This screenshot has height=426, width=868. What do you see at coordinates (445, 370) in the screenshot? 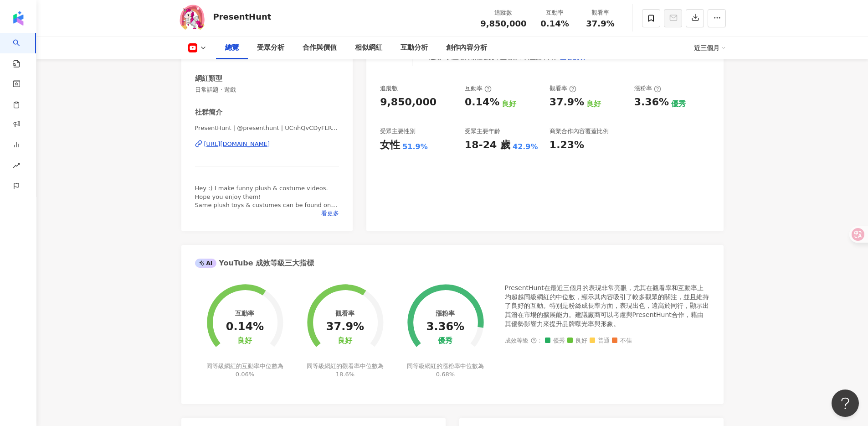
I see `div: 同等級網紅的漲粉率中位數為` at bounding box center [445, 370].